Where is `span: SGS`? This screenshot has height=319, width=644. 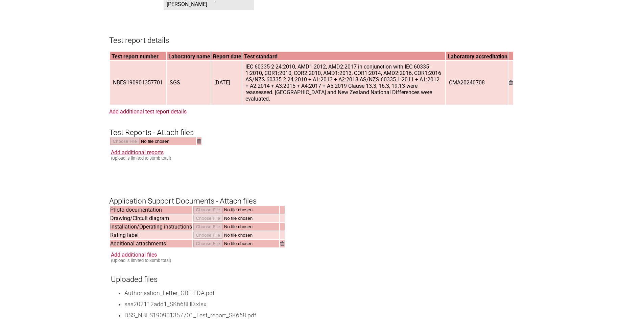 span: SGS is located at coordinates (175, 82).